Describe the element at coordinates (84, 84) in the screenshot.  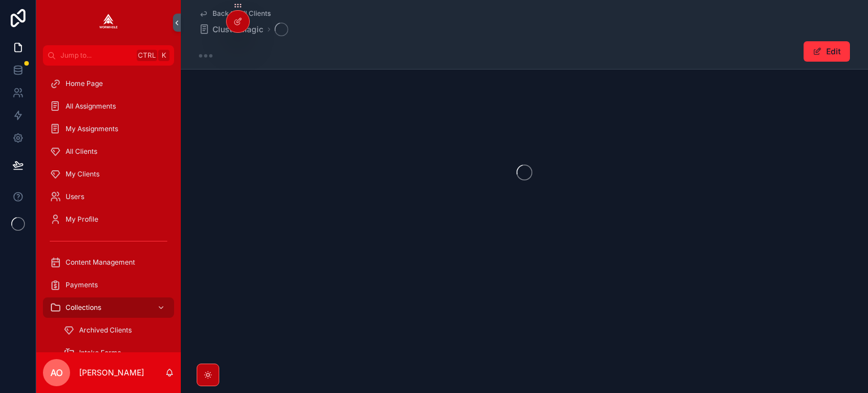
I see `span: Home Page` at that location.